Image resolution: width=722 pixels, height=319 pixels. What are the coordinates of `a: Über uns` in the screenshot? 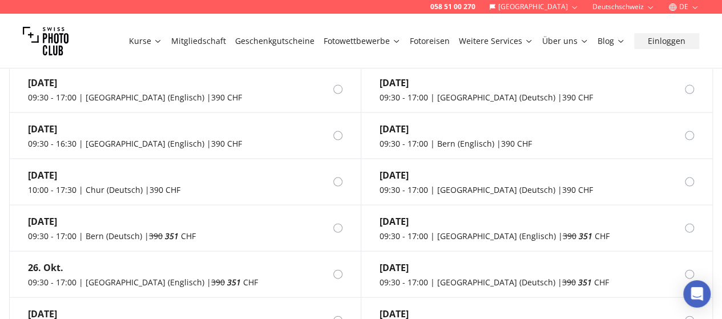 It's located at (565, 41).